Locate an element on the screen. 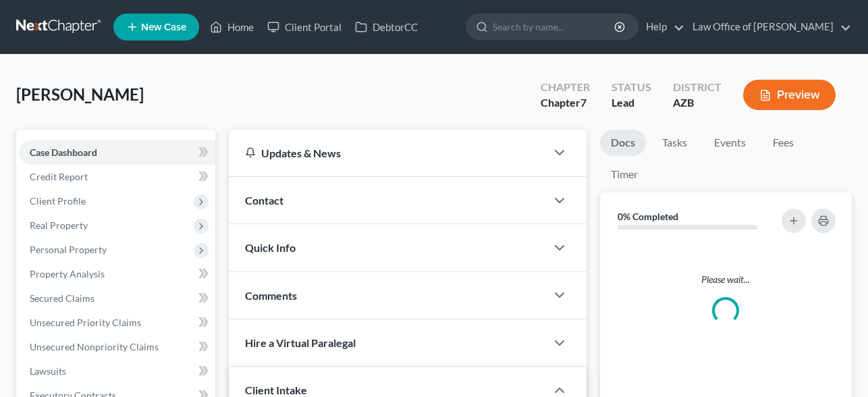  span: Comments is located at coordinates (270, 295).